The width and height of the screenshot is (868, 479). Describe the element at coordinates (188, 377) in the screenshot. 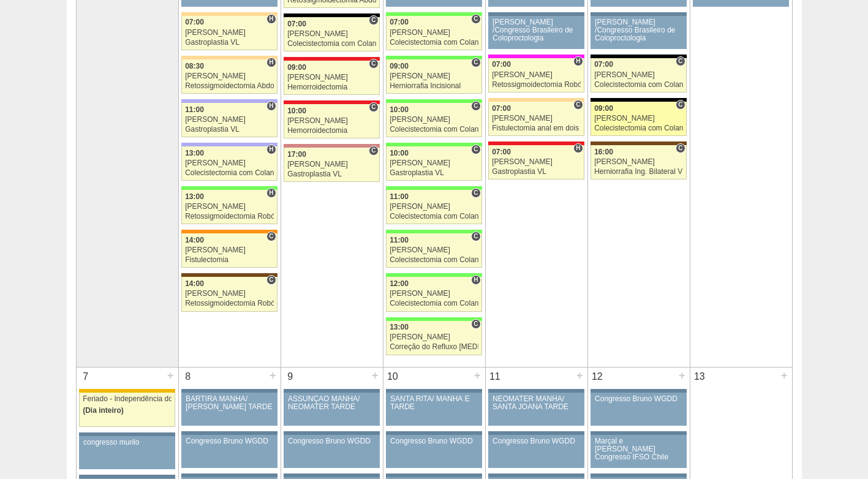

I see `div: 8` at that location.